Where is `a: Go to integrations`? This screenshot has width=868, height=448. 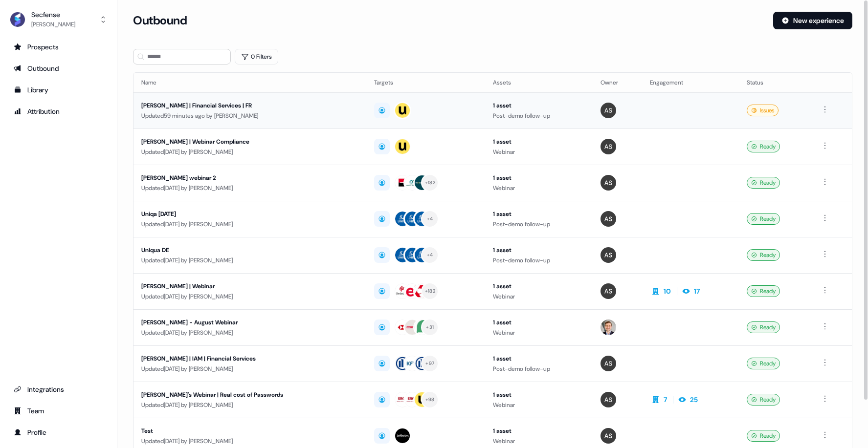
a: Go to integrations is located at coordinates (58, 389).